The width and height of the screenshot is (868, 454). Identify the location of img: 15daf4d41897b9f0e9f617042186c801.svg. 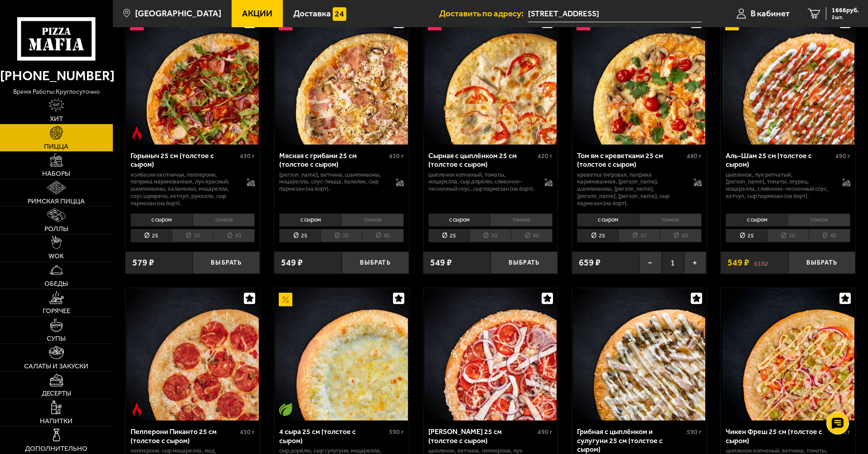
(339, 14).